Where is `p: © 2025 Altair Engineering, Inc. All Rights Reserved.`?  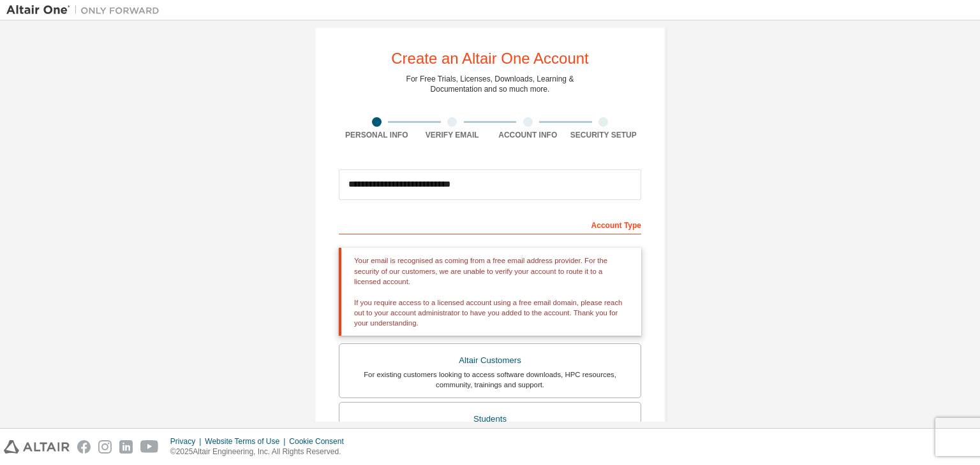
p: © 2025 Altair Engineering, Inc. All Rights Reserved. is located at coordinates (261, 452).